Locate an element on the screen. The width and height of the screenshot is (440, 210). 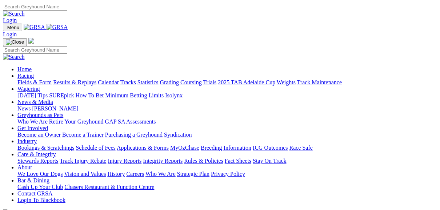
a: Results & Replays is located at coordinates (75, 82).